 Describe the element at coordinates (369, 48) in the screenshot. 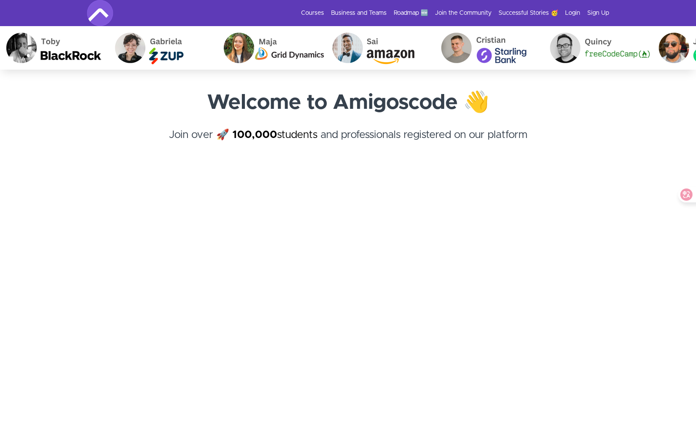

I see `img: Sai` at that location.